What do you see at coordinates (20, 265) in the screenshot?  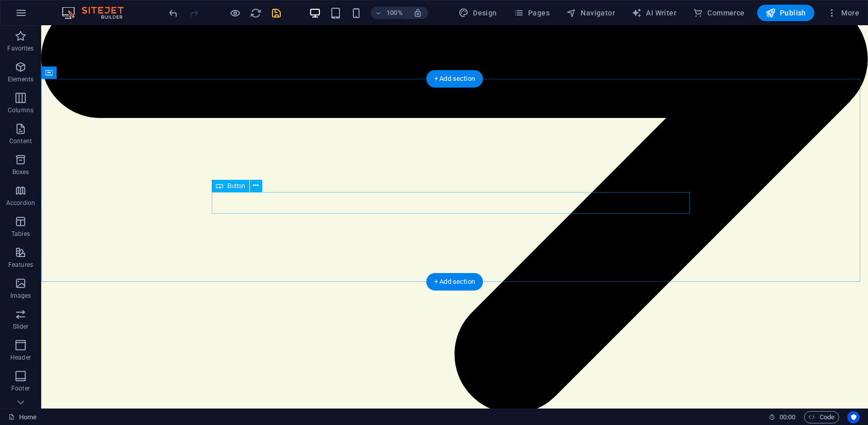 I see `p: Features` at bounding box center [20, 265].